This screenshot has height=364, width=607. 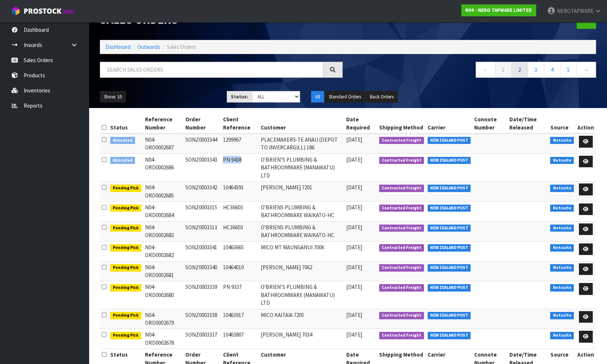 I want to click on th: Reference Number, so click(x=164, y=123).